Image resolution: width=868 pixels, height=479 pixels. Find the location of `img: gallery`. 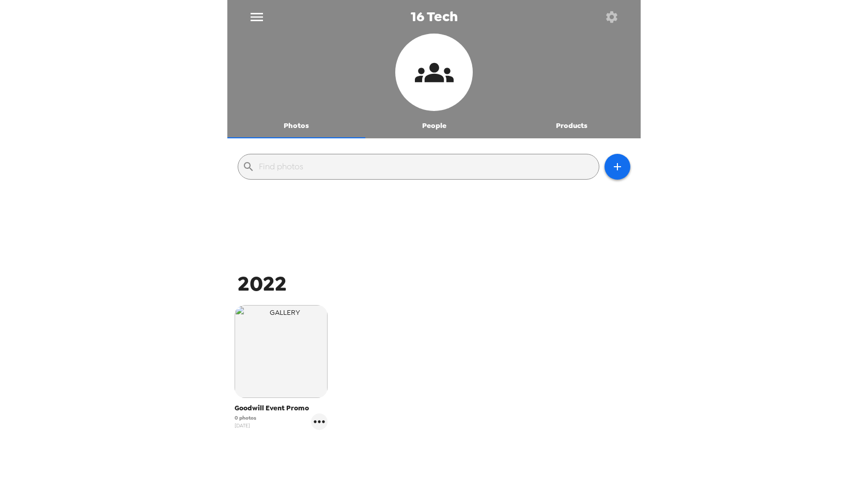

img: gallery is located at coordinates (281, 351).